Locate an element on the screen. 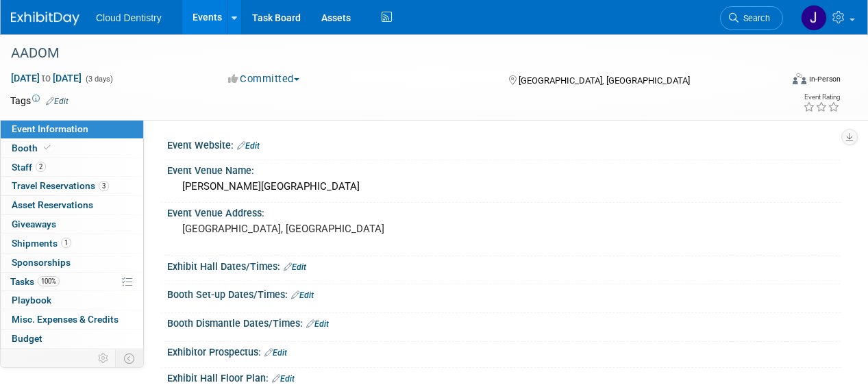 Image resolution: width=868 pixels, height=385 pixels. span: to is located at coordinates (46, 78).